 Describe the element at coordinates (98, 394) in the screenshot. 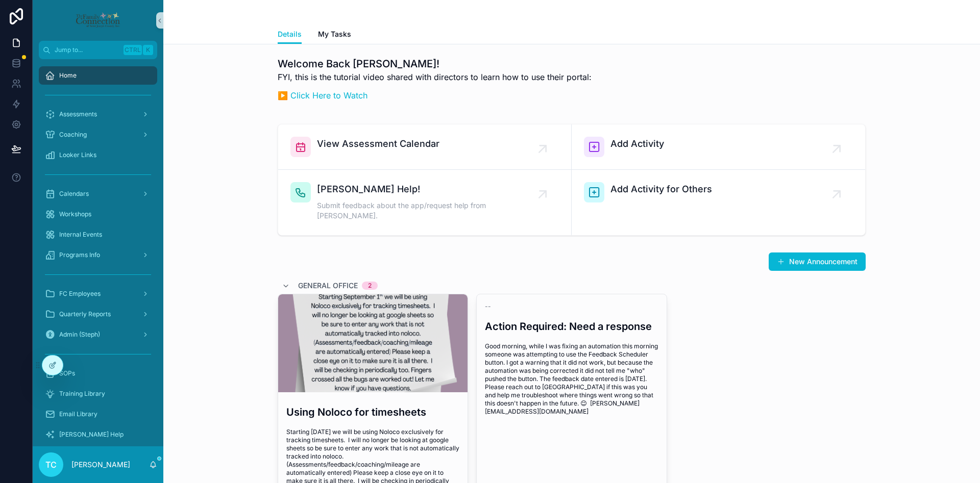

I see `a: Training Library` at that location.